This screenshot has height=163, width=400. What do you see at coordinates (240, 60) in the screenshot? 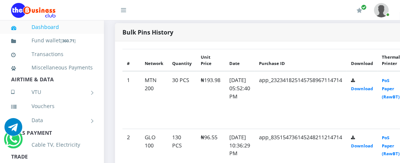
I see `th: Date` at bounding box center [240, 60].